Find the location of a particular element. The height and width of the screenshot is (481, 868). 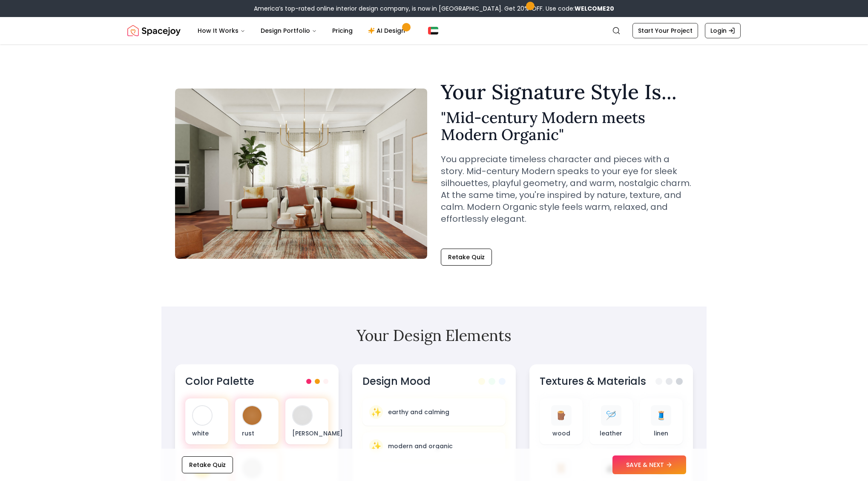

a: Pricing is located at coordinates (342, 30).